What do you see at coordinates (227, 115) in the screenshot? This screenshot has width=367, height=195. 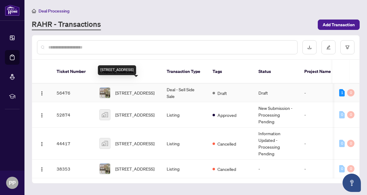 I see `span: Approved` at bounding box center [227, 115].